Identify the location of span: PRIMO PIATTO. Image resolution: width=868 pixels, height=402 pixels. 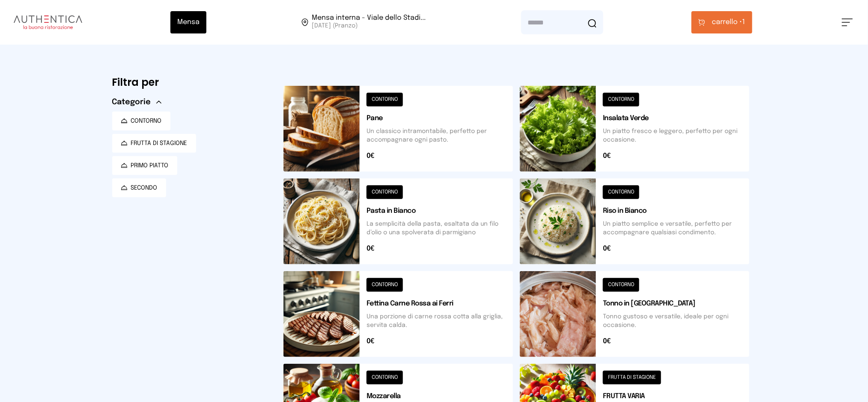
(150, 166).